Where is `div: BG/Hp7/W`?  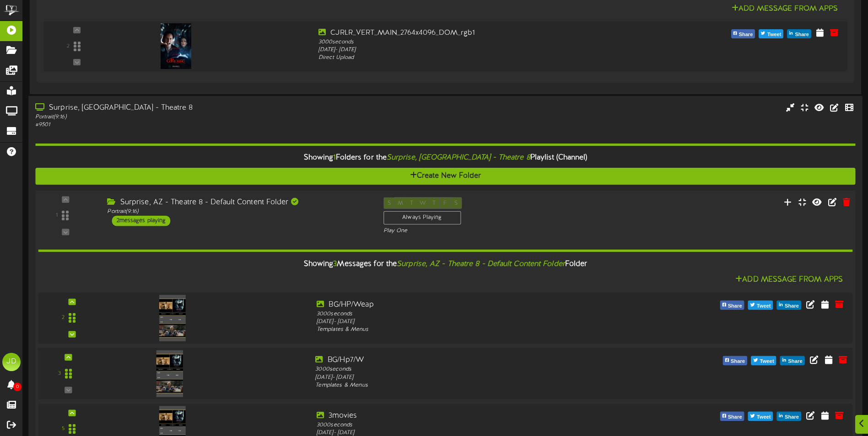 div: BG/Hp7/W is located at coordinates (480, 361).